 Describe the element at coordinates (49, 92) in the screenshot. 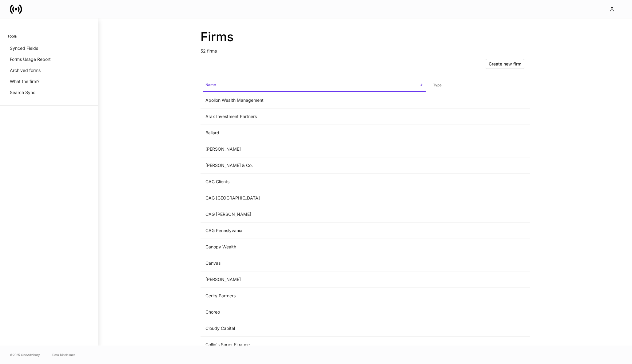

I see `a: Search Sync` at that location.